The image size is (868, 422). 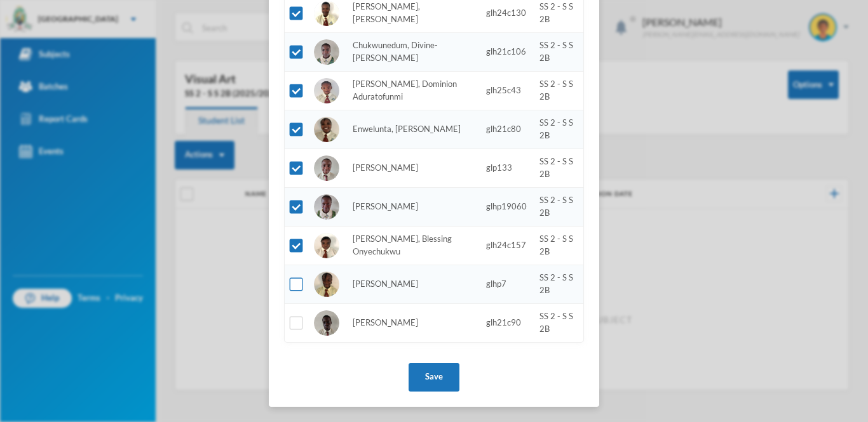 What do you see at coordinates (506, 129) in the screenshot?
I see `td: glh21c80` at bounding box center [506, 129].